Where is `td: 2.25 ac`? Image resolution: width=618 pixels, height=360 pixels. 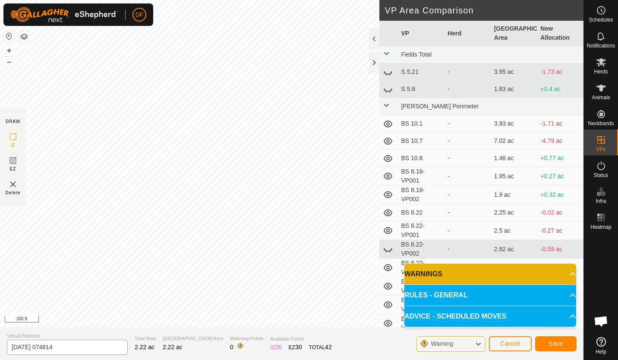 td: 2.25 ac is located at coordinates (514, 213).